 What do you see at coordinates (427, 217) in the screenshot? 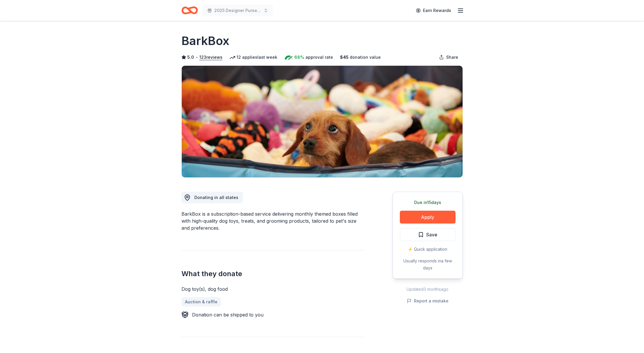
I see `button: Apply` at bounding box center [427, 217].